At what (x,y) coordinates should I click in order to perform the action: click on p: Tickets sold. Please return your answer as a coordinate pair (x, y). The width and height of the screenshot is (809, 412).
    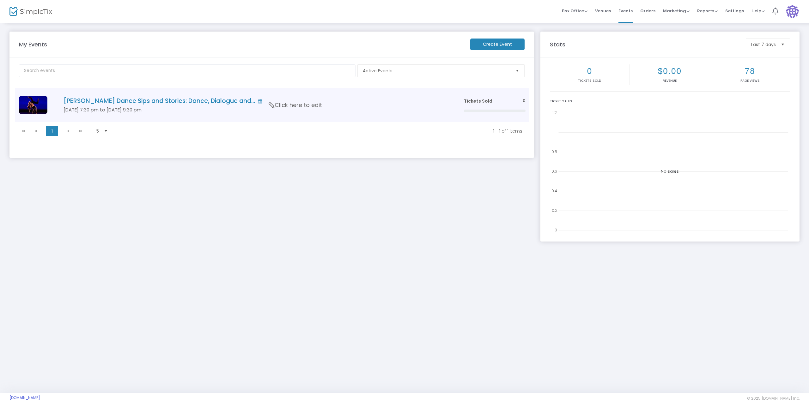
    Looking at the image, I should click on (589, 81).